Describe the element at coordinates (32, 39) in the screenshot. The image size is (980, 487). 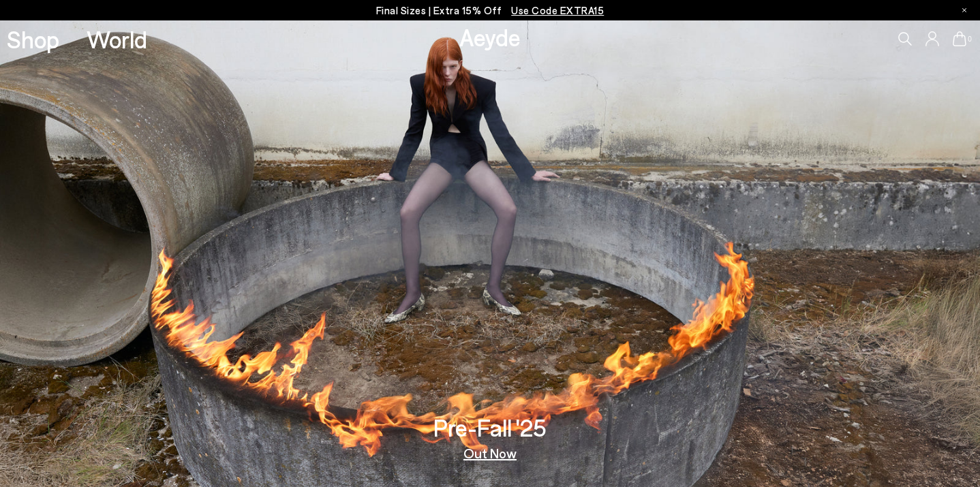
I see `a: Shop` at that location.